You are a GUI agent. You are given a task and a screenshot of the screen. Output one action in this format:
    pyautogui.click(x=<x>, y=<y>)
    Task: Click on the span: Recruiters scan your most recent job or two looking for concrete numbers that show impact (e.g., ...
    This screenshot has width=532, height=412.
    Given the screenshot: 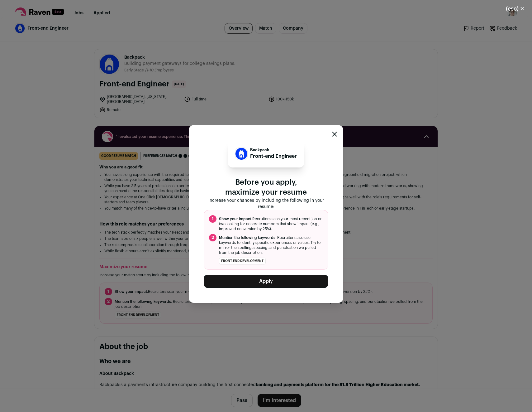 What is the action you would take?
    pyautogui.click(x=271, y=224)
    